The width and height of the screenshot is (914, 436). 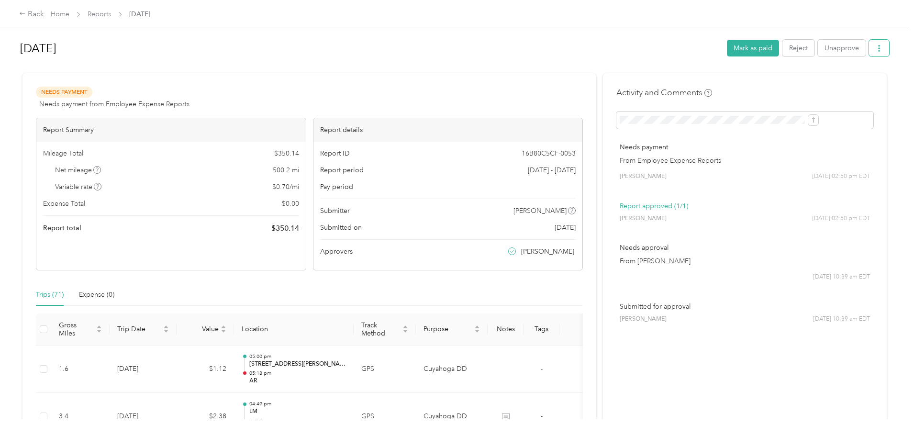 I want to click on span: Report total, so click(x=62, y=228).